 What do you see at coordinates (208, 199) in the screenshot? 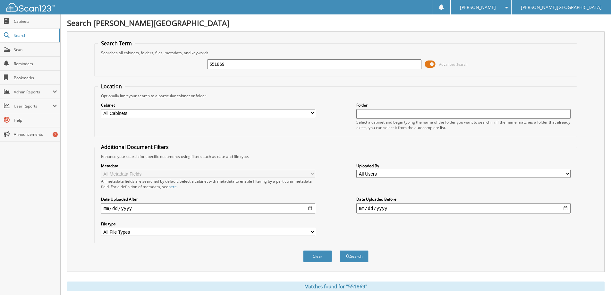
I see `label: Date Uploaded After` at bounding box center [208, 199].